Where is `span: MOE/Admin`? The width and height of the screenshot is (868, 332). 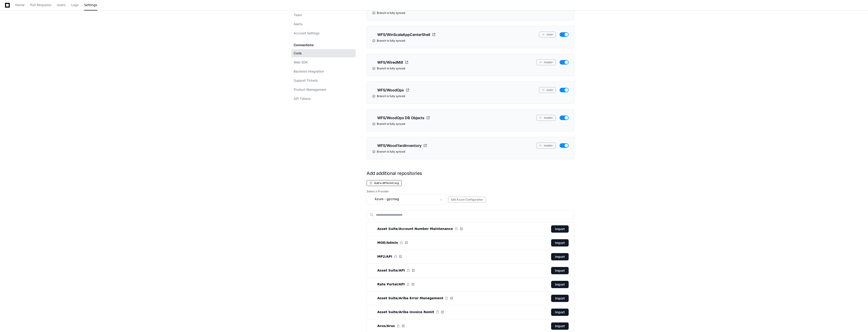 span: MOE/Admin is located at coordinates (388, 243).